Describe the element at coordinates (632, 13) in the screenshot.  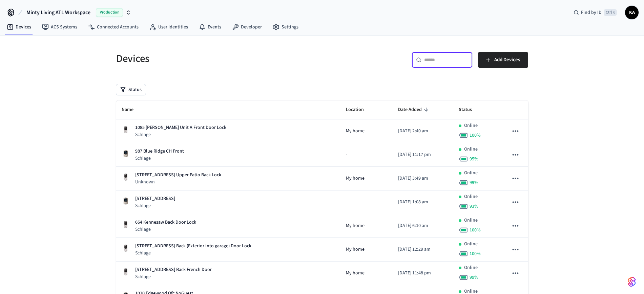
I see `span: KA` at that location.